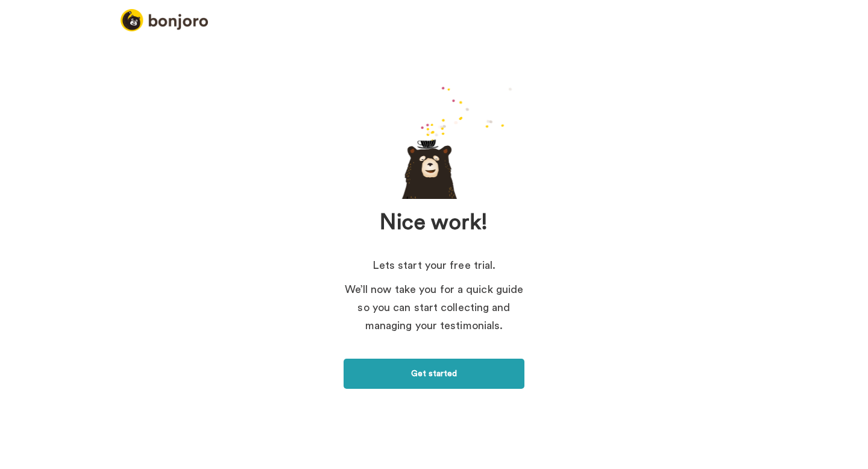 The height and width of the screenshot is (469, 868). Describe the element at coordinates (434, 374) in the screenshot. I see `a: Get started` at that location.